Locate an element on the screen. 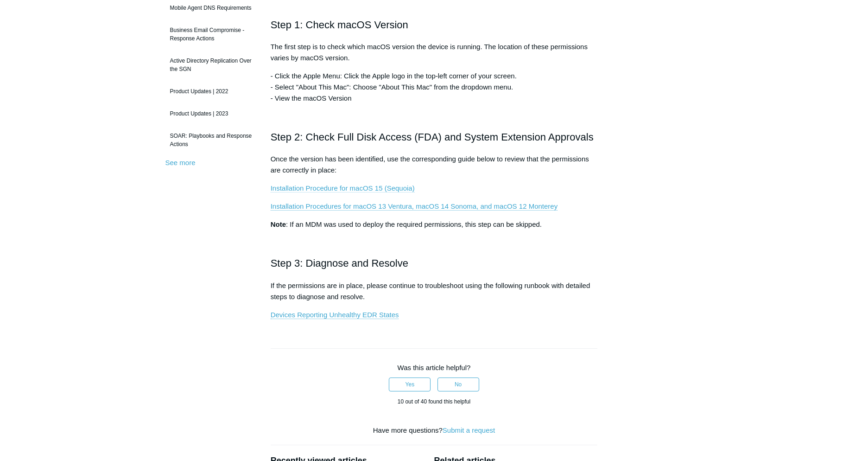 Image resolution: width=868 pixels, height=461 pixels. p: If the permissions are in place, please continue to troubleshoot using the following runbook with... is located at coordinates (435, 292).